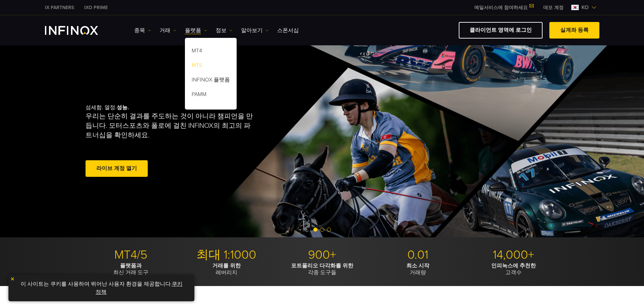  I want to click on p: 각종 도구들, so click(322, 269).